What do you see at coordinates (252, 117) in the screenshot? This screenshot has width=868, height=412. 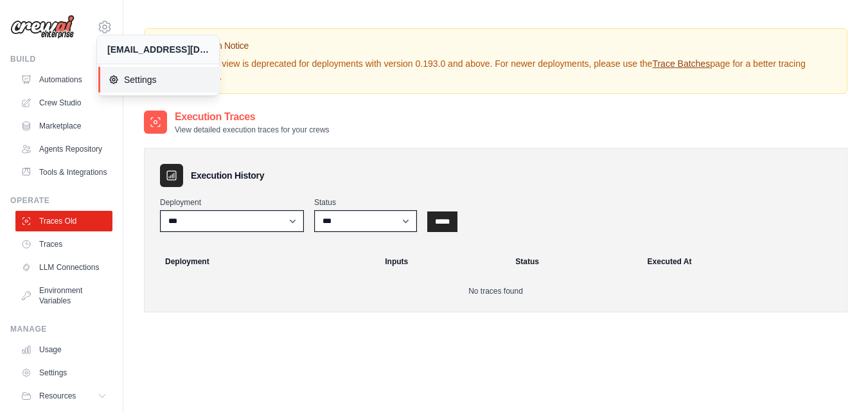 I see `h2: Execution Traces` at bounding box center [252, 117].